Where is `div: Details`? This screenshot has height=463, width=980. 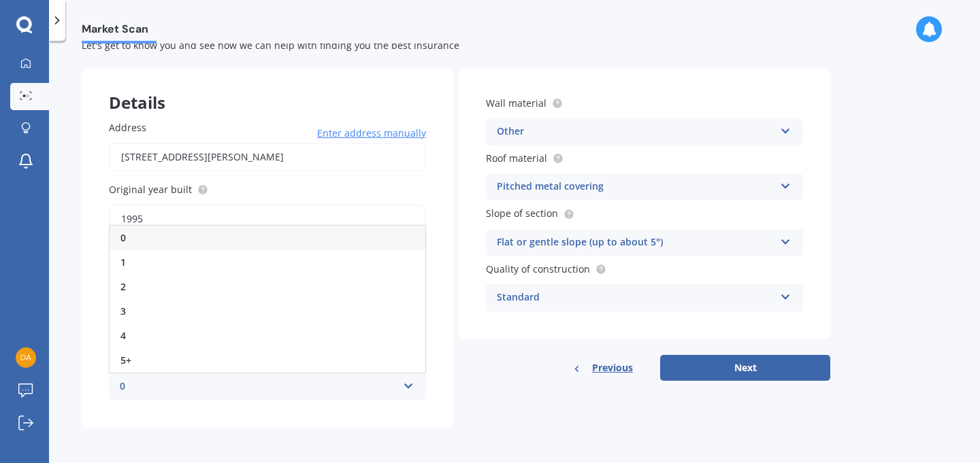 div: Details is located at coordinates (268, 89).